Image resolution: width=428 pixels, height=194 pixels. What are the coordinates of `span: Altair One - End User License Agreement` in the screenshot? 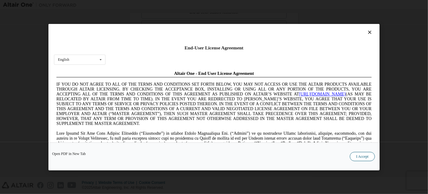 It's located at (160, 5).